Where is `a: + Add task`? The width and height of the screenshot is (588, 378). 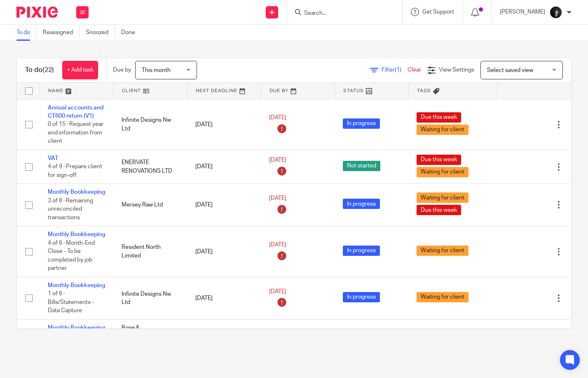
a: + Add task is located at coordinates (80, 70).